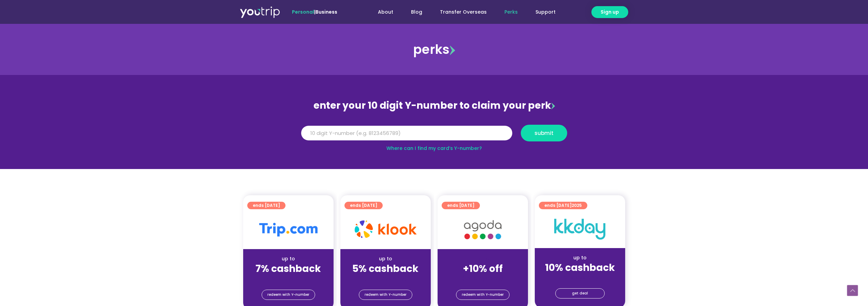 This screenshot has width=868, height=306. I want to click on span: Personal, so click(303, 12).